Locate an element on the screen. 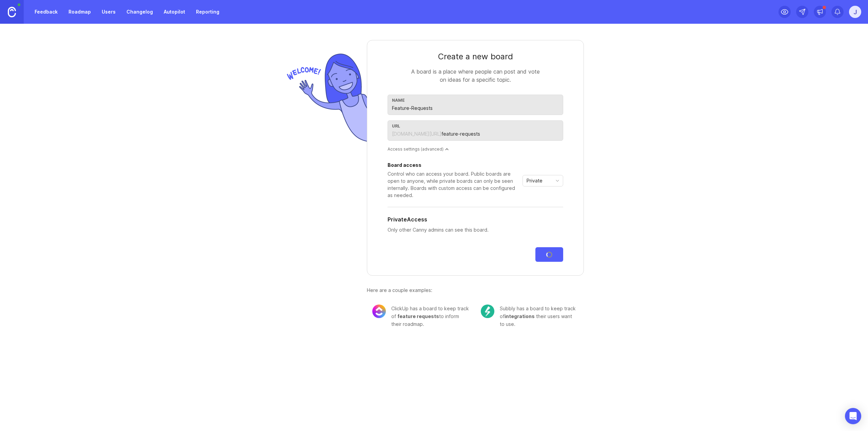  svg: toggle icon is located at coordinates (558, 181).